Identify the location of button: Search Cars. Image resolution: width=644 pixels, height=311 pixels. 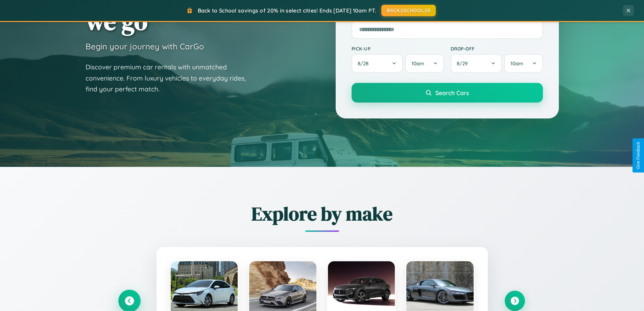
(447, 93).